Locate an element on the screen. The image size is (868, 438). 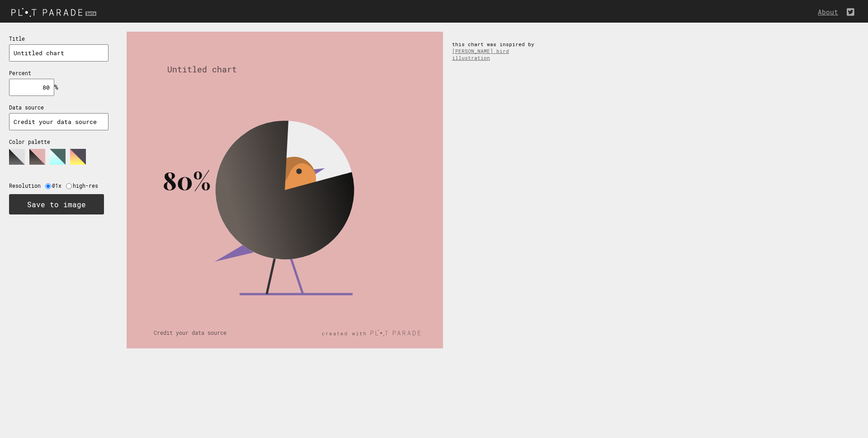
p: Title is located at coordinates (59, 39).